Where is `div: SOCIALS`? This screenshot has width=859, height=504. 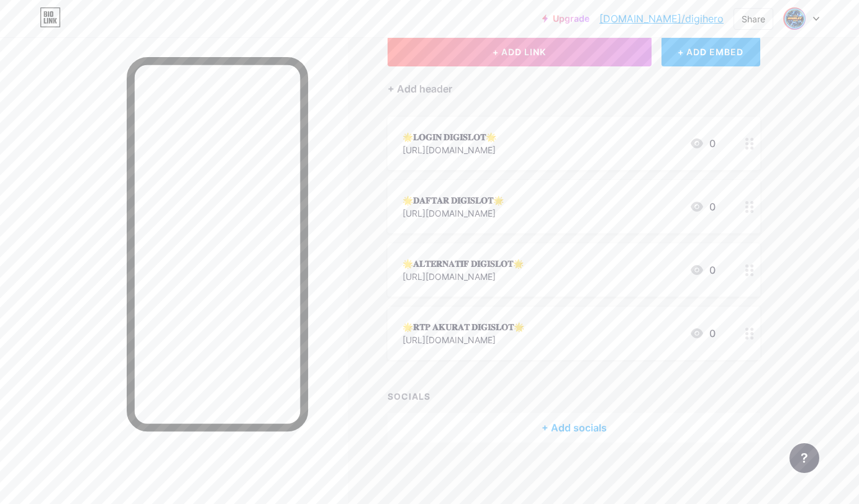
div: SOCIALS is located at coordinates (574, 396).